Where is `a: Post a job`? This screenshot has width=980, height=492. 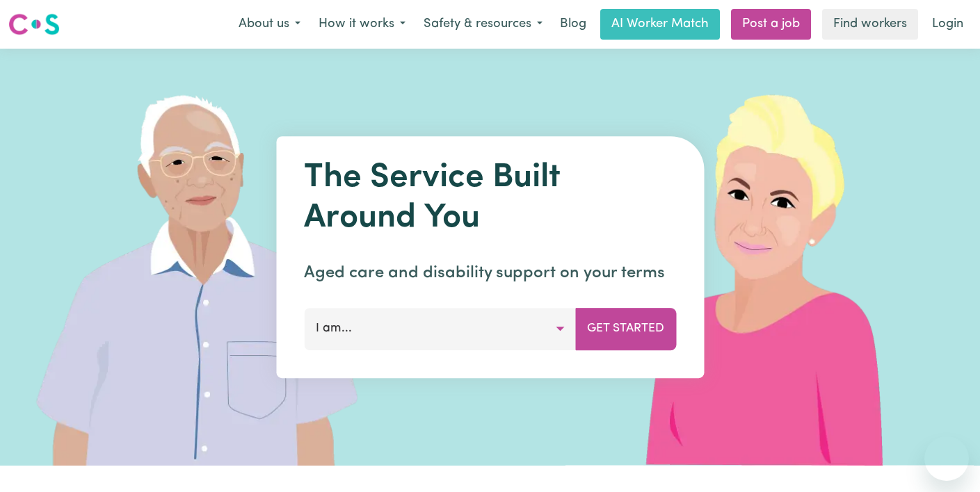 a: Post a job is located at coordinates (770, 25).